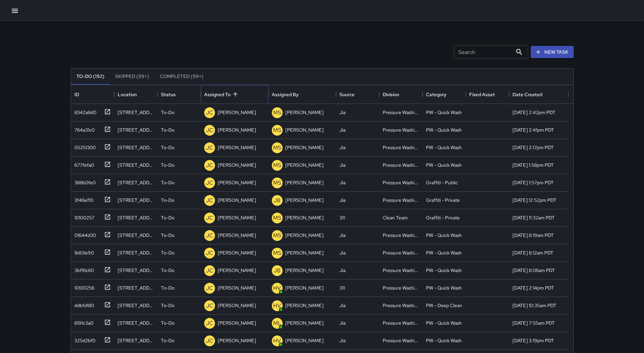 The width and height of the screenshot is (644, 353). What do you see at coordinates (533, 236) in the screenshot?
I see `div: 9/7/2025, 8:19am PDT` at bounding box center [533, 236].